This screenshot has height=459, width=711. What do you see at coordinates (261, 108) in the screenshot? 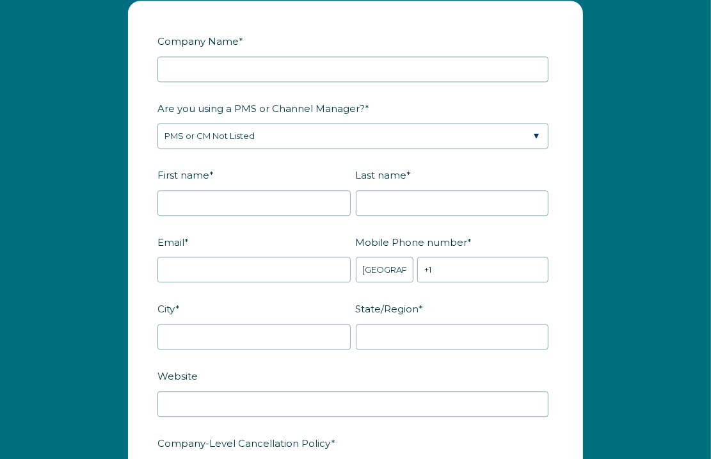
I see `span: Are you using a PMS or Channel Manager?` at bounding box center [261, 108].